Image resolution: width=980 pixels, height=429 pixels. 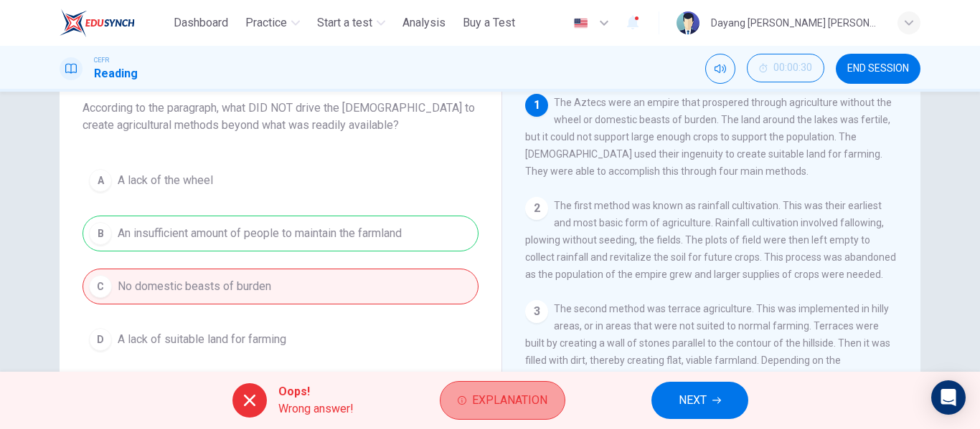 I want to click on button: 00:00:30, so click(x=785, y=68).